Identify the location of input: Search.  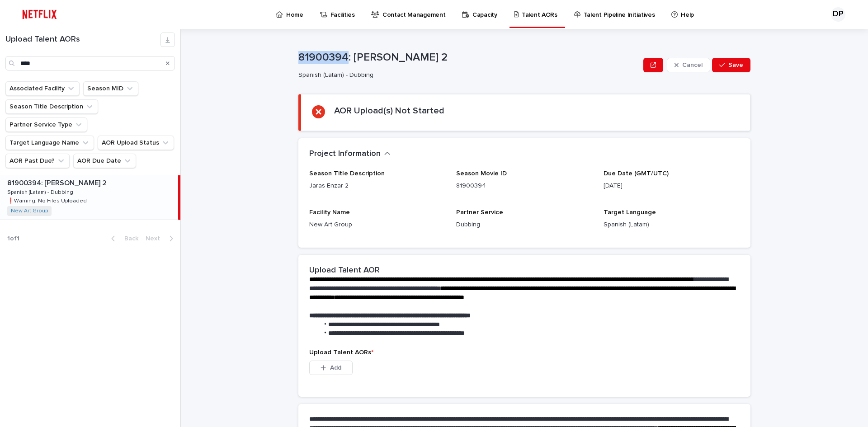
(90, 63).